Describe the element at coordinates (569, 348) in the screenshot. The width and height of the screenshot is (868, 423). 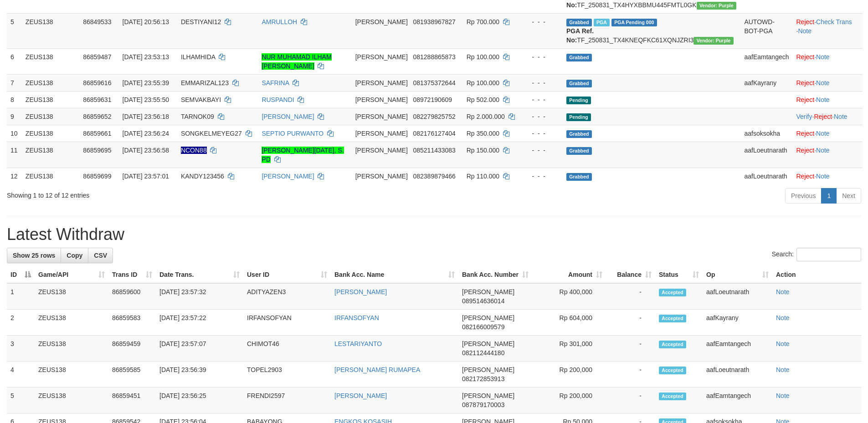
I see `td: Rp 301,000` at that location.